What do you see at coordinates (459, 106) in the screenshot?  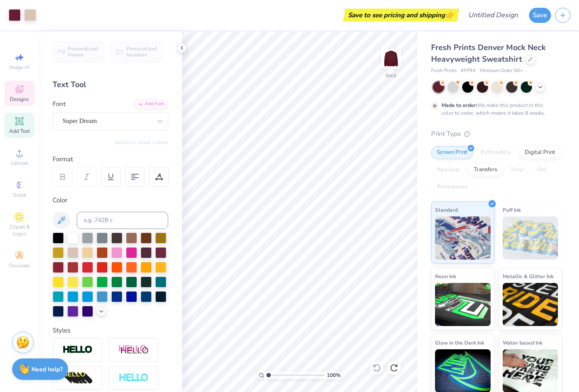 I see `strong: Made to order:` at bounding box center [459, 106].